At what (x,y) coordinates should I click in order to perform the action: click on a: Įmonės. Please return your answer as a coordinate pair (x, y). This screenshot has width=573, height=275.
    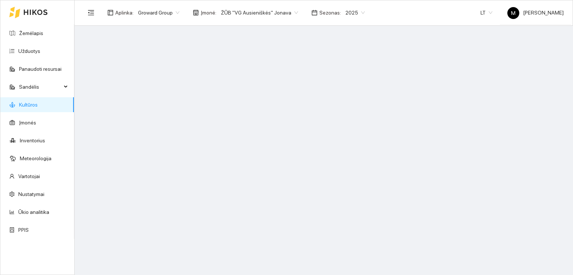
    Looking at the image, I should click on (28, 123).